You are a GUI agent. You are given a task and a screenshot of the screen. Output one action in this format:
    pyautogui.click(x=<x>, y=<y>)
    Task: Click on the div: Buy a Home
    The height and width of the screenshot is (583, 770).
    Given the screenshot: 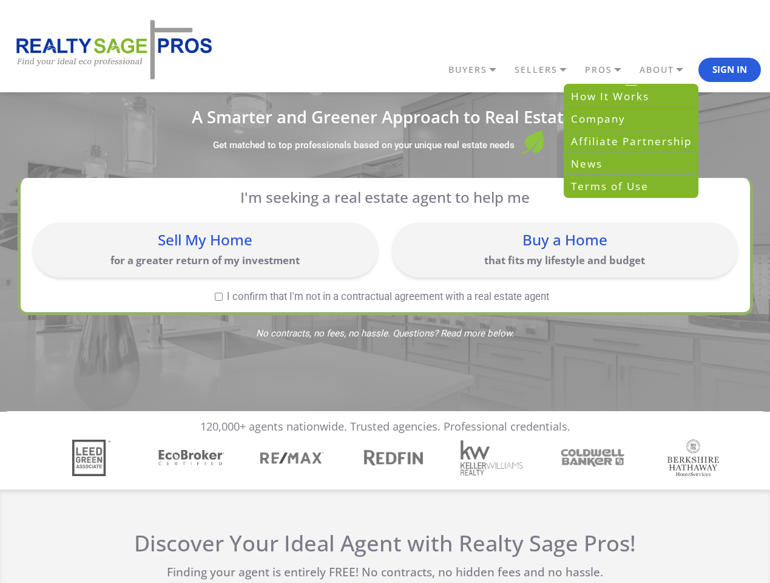 What is the action you would take?
    pyautogui.click(x=565, y=240)
    